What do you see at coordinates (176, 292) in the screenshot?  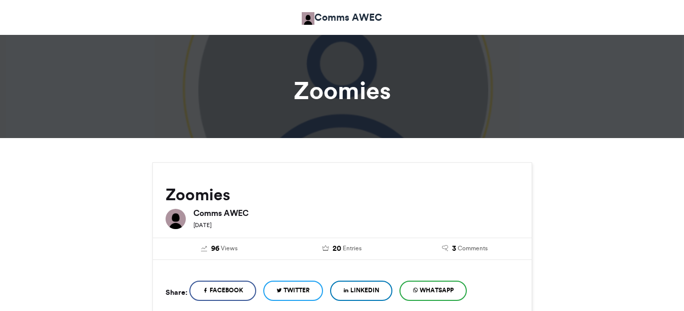 I see `h5: Share:` at bounding box center [176, 292].